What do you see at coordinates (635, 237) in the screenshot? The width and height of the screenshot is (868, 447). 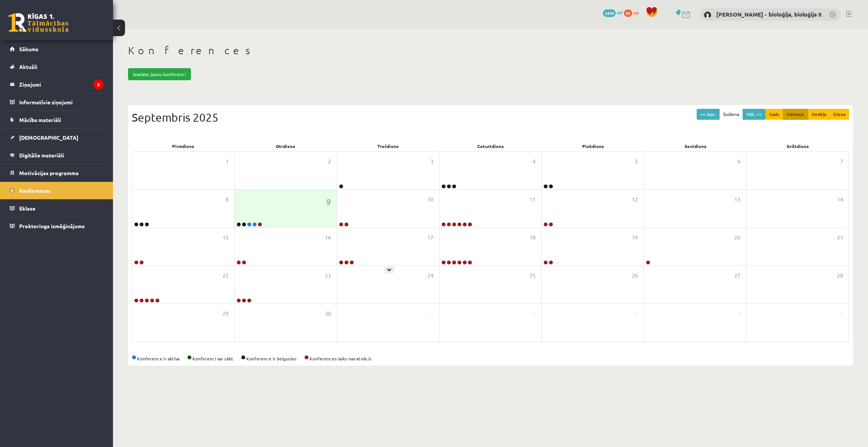 I see `span: 19` at bounding box center [635, 237].